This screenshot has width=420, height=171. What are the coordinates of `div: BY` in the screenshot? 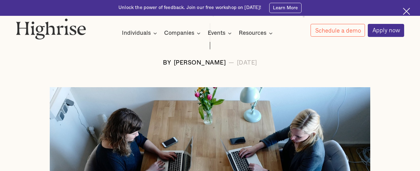 It's located at (167, 63).